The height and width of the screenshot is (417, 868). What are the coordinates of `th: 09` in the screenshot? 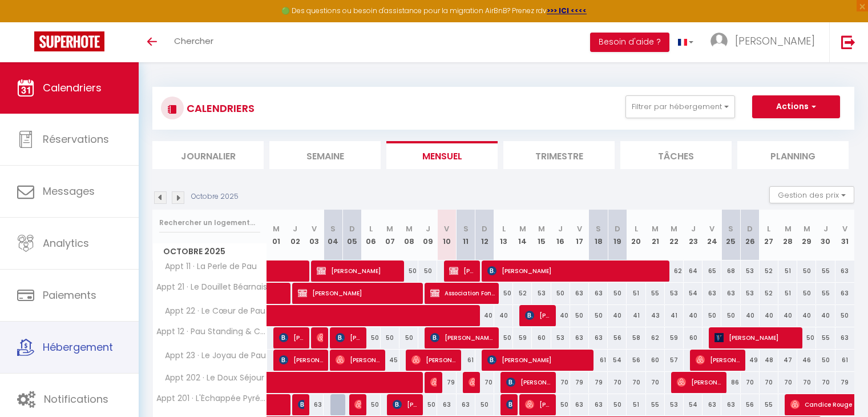 It's located at (427, 234).